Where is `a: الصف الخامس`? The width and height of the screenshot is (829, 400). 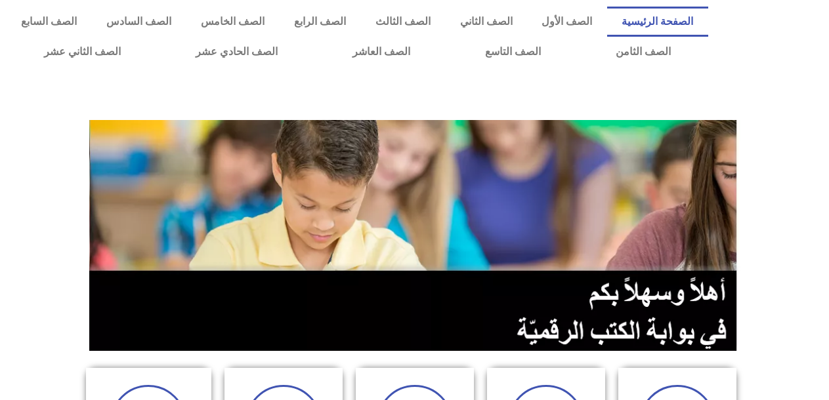 a: الصف الخامس is located at coordinates (233, 22).